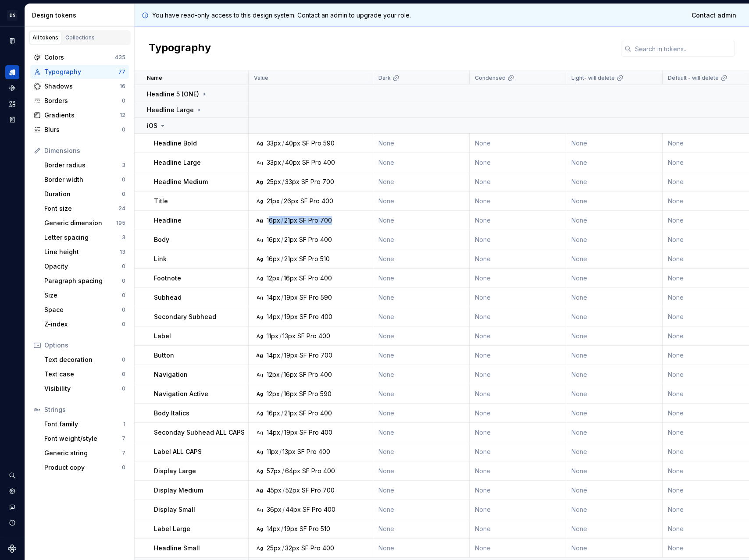  What do you see at coordinates (154, 78) in the screenshot?
I see `p: Name` at bounding box center [154, 78].